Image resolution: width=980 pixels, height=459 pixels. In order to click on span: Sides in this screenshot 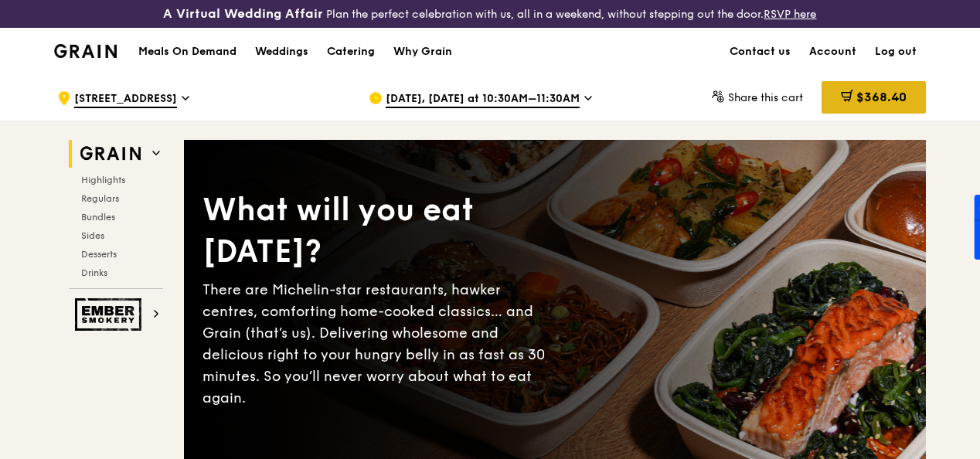, I will do `click(93, 235)`.